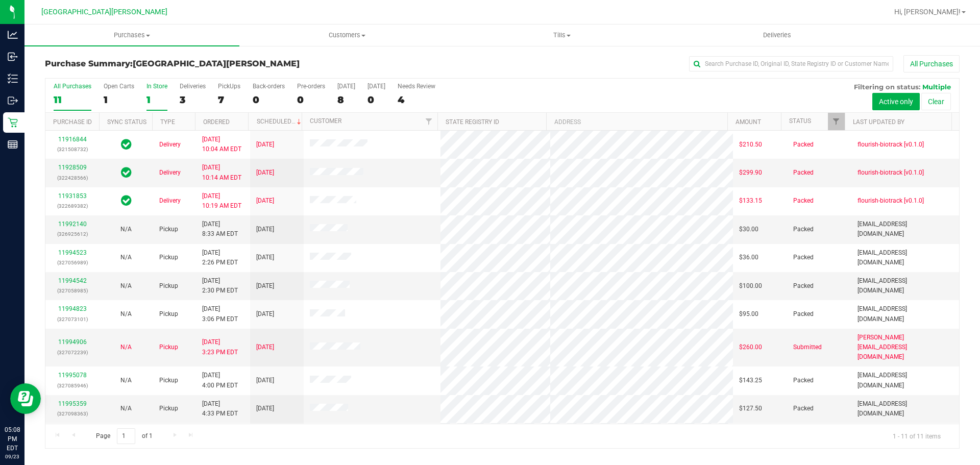 This screenshot has height=465, width=980. Describe the element at coordinates (119, 86) in the screenshot. I see `div: Open Carts` at that location.